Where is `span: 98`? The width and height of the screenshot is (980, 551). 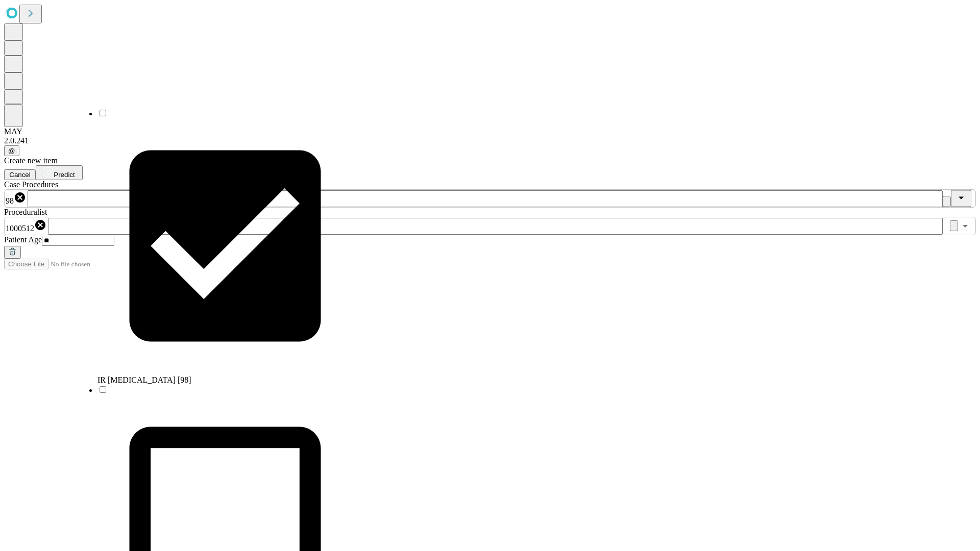
span: 98 is located at coordinates (9, 200).